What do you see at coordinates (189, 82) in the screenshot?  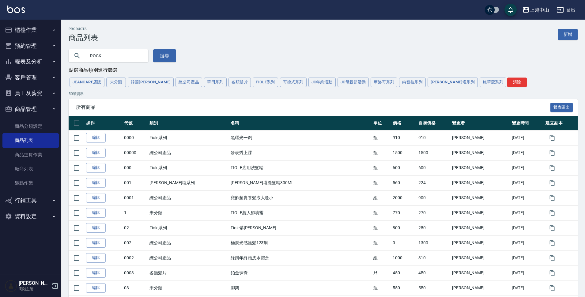 I see `button: 總公司產品` at bounding box center [189, 82].